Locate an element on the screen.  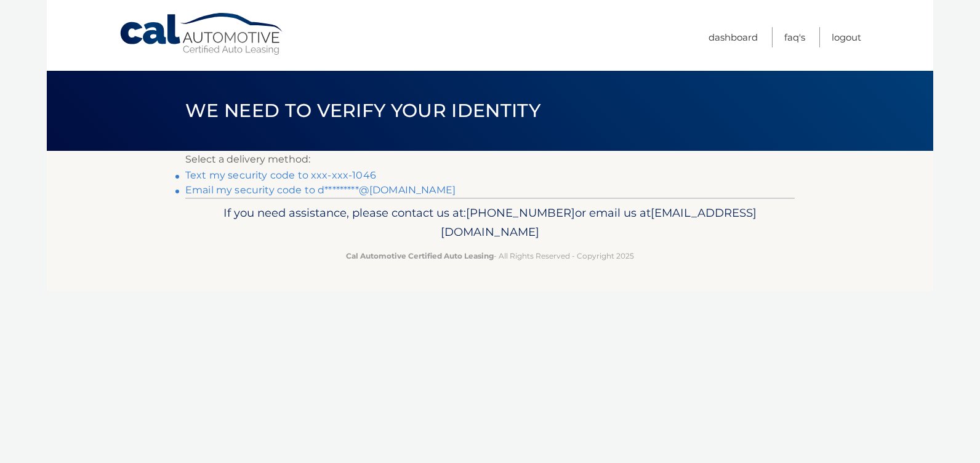
a: Cal Automotive is located at coordinates (202, 34).